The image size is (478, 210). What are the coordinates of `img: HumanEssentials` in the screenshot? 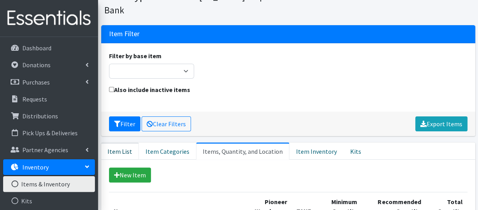 It's located at (49, 18).